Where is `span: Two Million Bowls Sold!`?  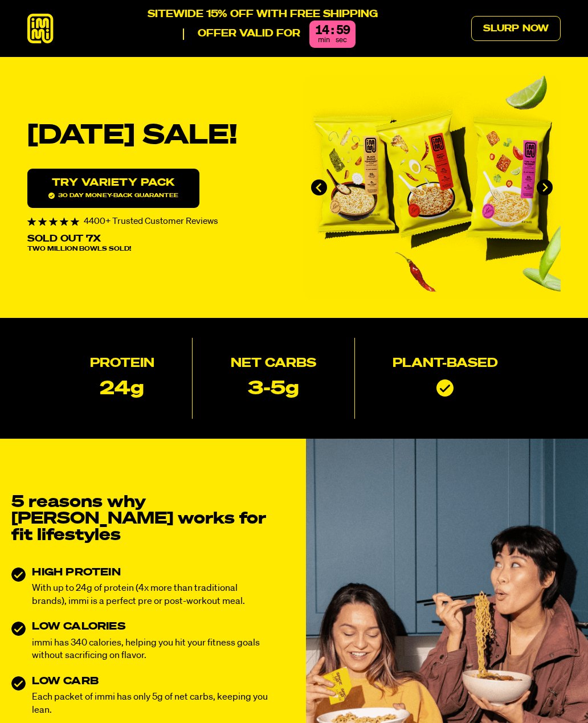
span: Two Million Bowls Sold! is located at coordinates (79, 249).